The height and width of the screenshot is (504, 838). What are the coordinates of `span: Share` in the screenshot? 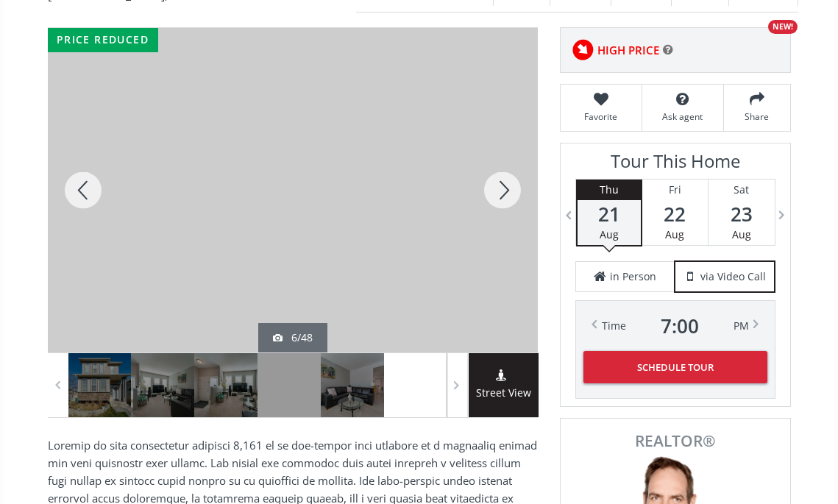 It's located at (757, 116).